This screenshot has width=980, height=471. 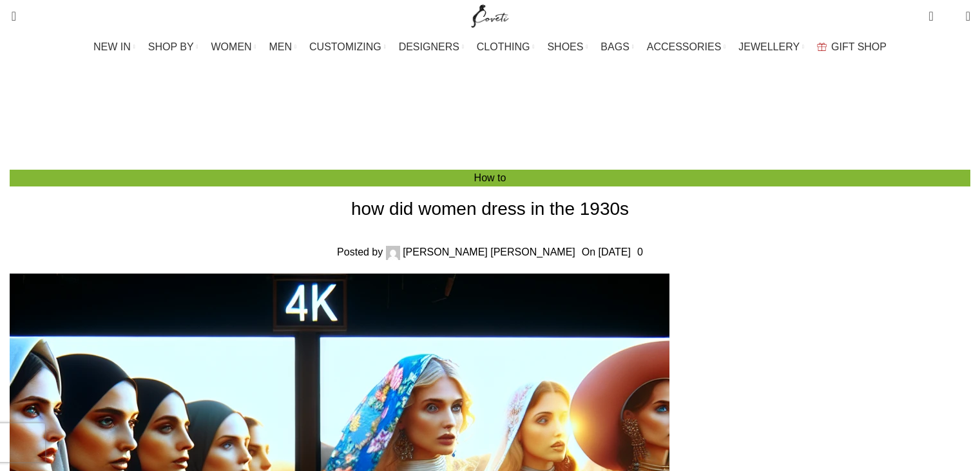 What do you see at coordinates (393, 252) in the screenshot?
I see `img: author-avatar` at bounding box center [393, 252].